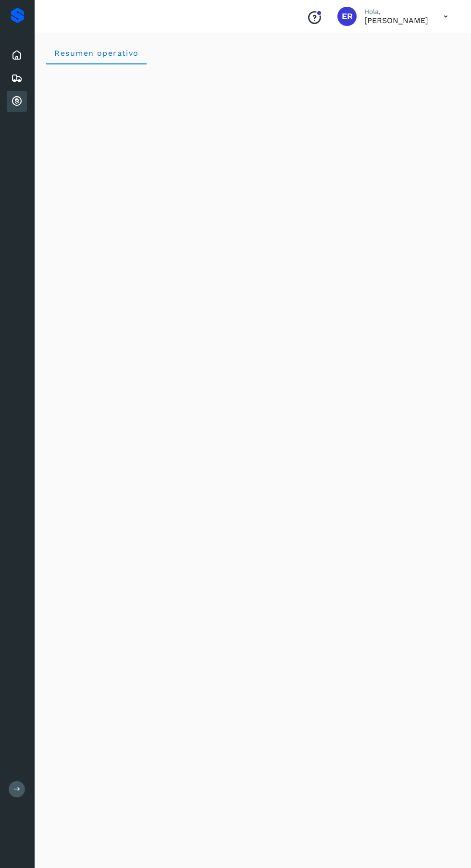  I want to click on p: Hola,, so click(396, 12).